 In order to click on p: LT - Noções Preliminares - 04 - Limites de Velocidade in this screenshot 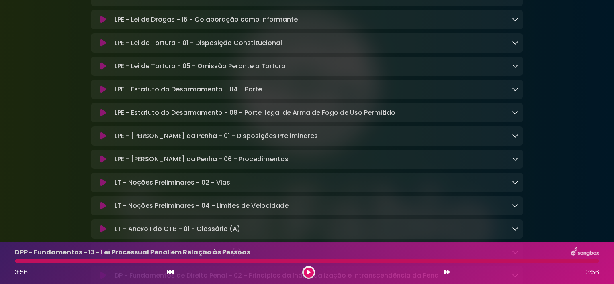, I will do `click(201, 206)`.